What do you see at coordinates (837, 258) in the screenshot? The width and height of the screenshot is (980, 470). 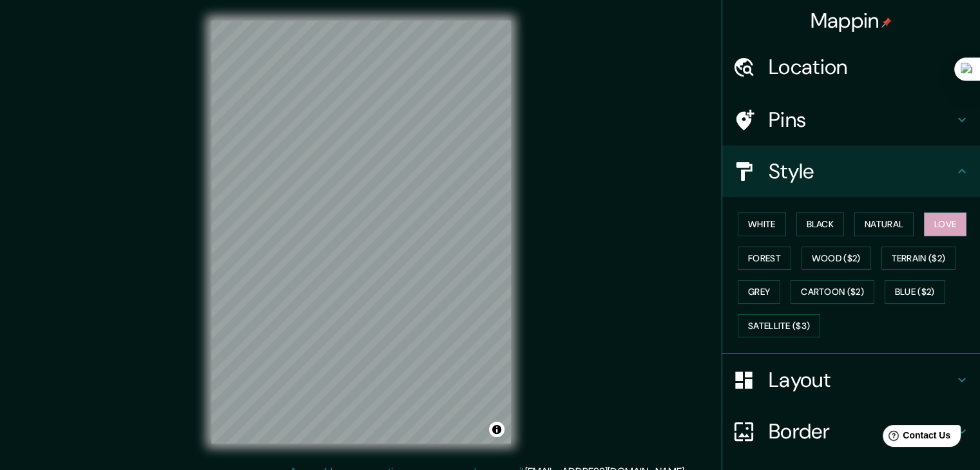 I see `button: Wood ($2)` at bounding box center [837, 258].